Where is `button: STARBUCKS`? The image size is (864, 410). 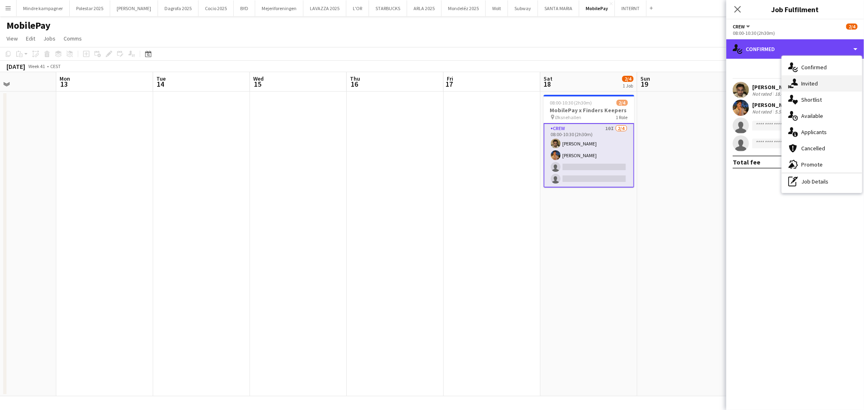
button: STARBUCKS is located at coordinates (388, 8).